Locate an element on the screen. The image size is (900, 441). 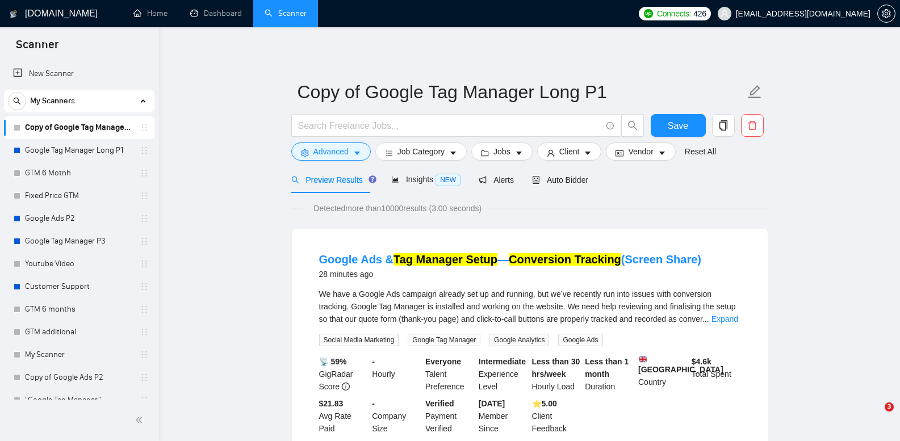
span: Vendor is located at coordinates (641, 152).